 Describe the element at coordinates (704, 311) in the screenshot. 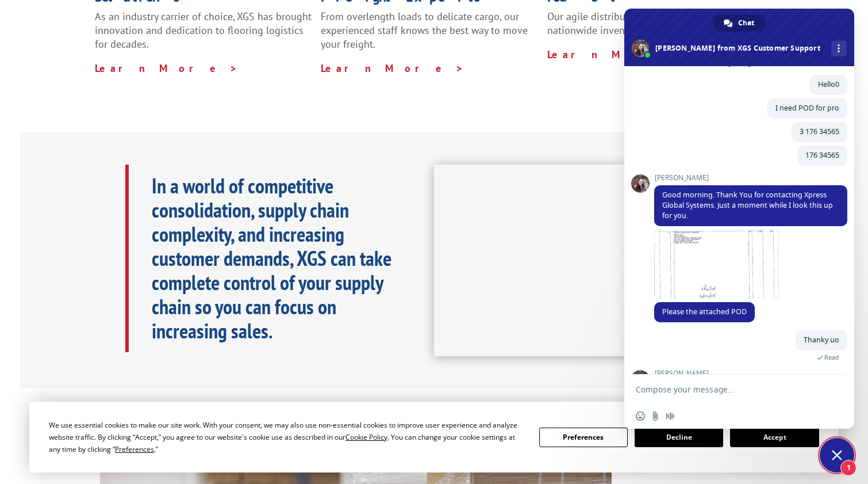

I see `span: Please the attached POD` at that location.